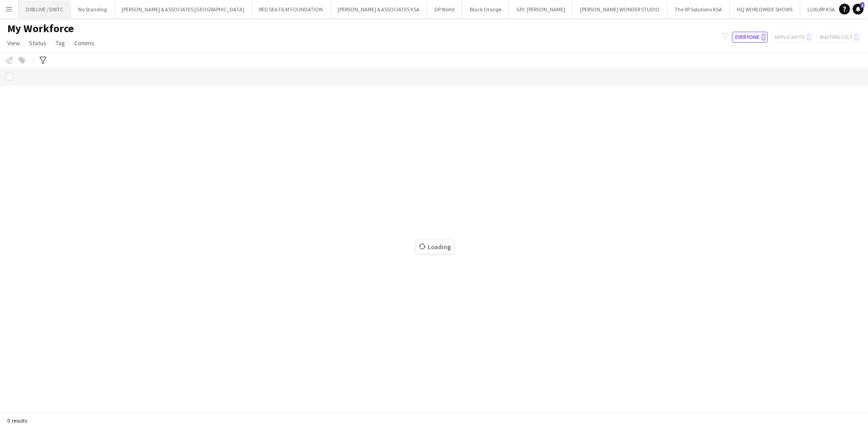  What do you see at coordinates (14, 43) in the screenshot?
I see `span: View` at bounding box center [14, 43].